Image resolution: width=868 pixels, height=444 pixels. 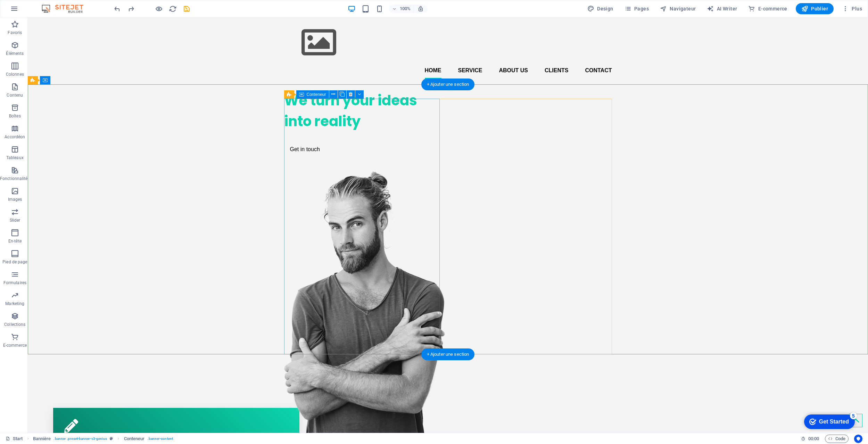 What do you see at coordinates (636, 9) in the screenshot?
I see `span: Pages` at bounding box center [636, 9].